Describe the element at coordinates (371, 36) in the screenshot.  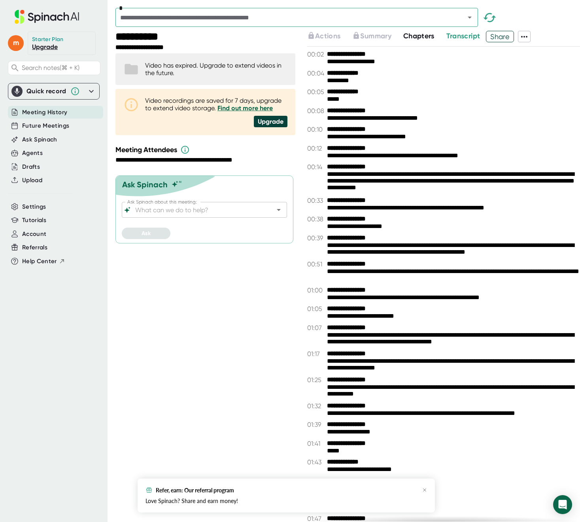
I see `button: Summary` at that location.